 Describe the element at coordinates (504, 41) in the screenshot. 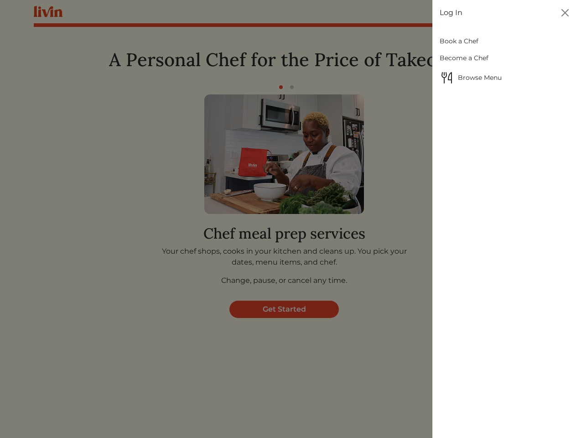

I see `a: Book a Chef` at that location.